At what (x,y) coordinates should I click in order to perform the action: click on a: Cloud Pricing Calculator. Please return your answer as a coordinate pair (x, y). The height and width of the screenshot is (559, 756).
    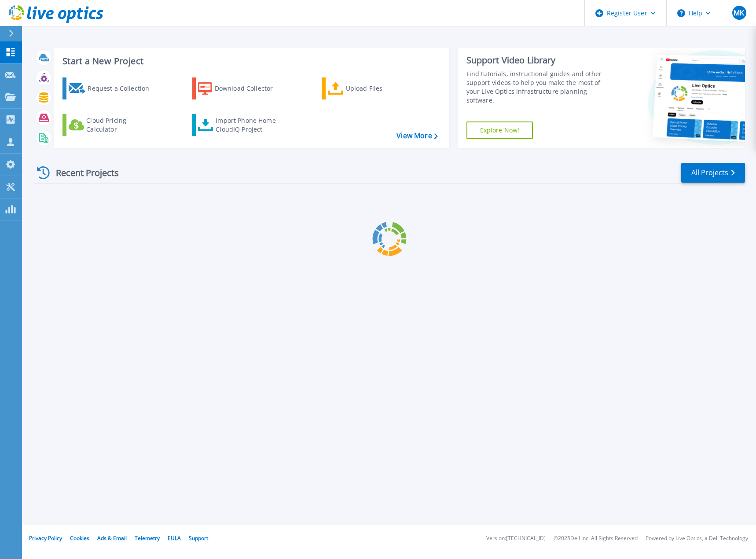
    Looking at the image, I should click on (111, 125).